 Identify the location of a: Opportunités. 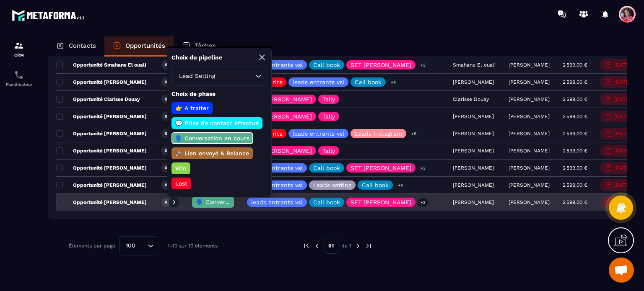
(139, 47).